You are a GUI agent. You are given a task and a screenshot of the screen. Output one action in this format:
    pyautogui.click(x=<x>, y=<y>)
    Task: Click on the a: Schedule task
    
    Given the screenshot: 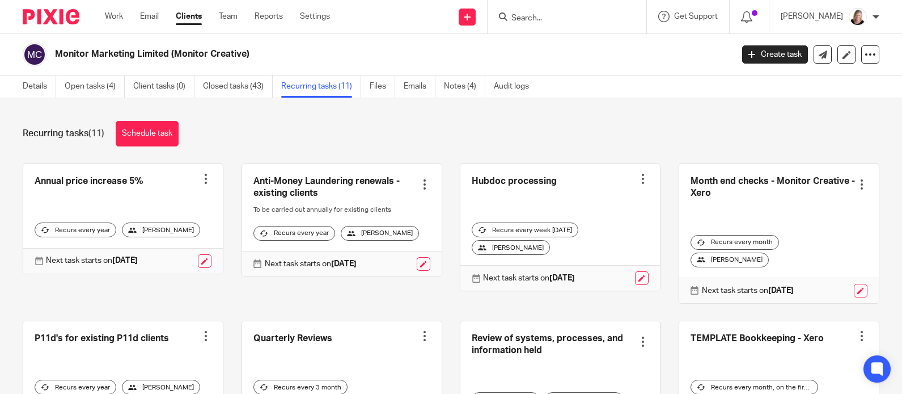 What is the action you would take?
    pyautogui.click(x=147, y=133)
    